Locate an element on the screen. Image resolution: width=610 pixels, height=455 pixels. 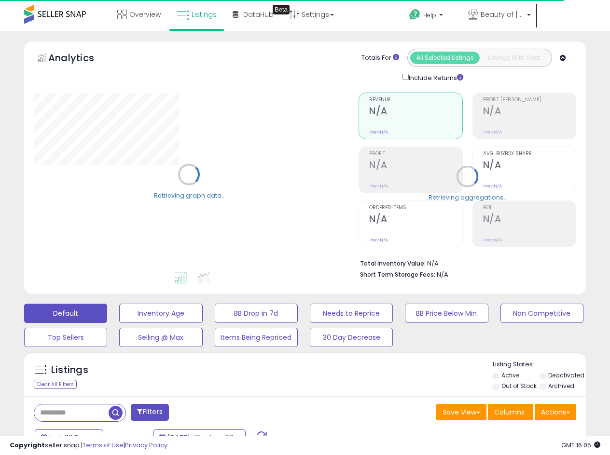
button: Items Being Repriced is located at coordinates (256, 338).